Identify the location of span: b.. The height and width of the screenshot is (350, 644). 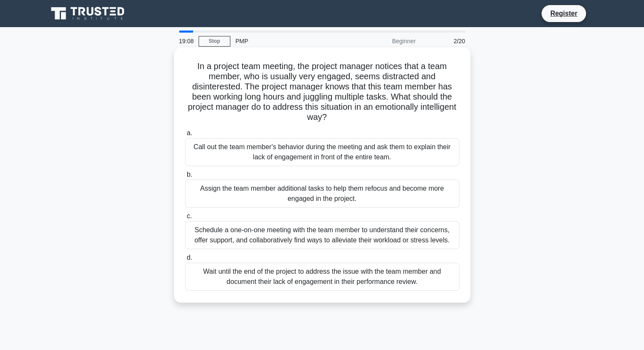
(189, 174).